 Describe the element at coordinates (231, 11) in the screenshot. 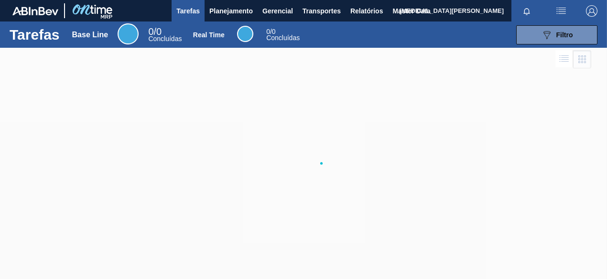

I see `span: Planejamento` at that location.